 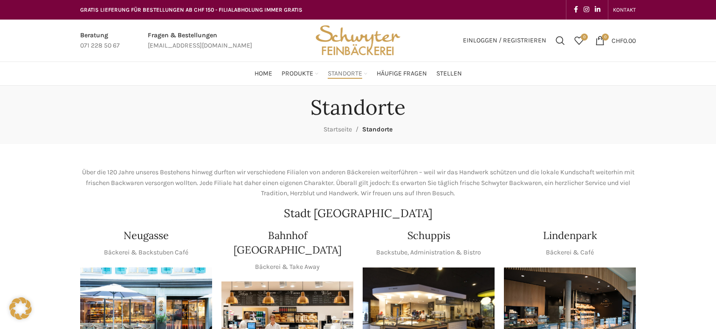 I want to click on a: Häufige Fragen, so click(x=402, y=74).